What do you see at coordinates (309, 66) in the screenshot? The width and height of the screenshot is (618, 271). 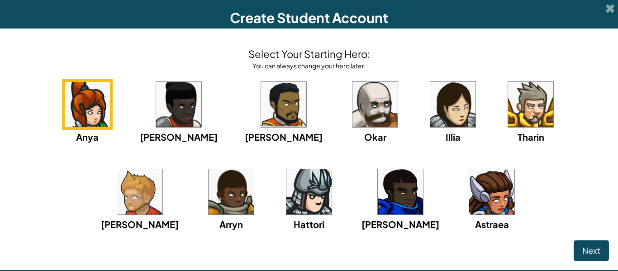 I see `div: You can always change your hero later.` at bounding box center [309, 66].